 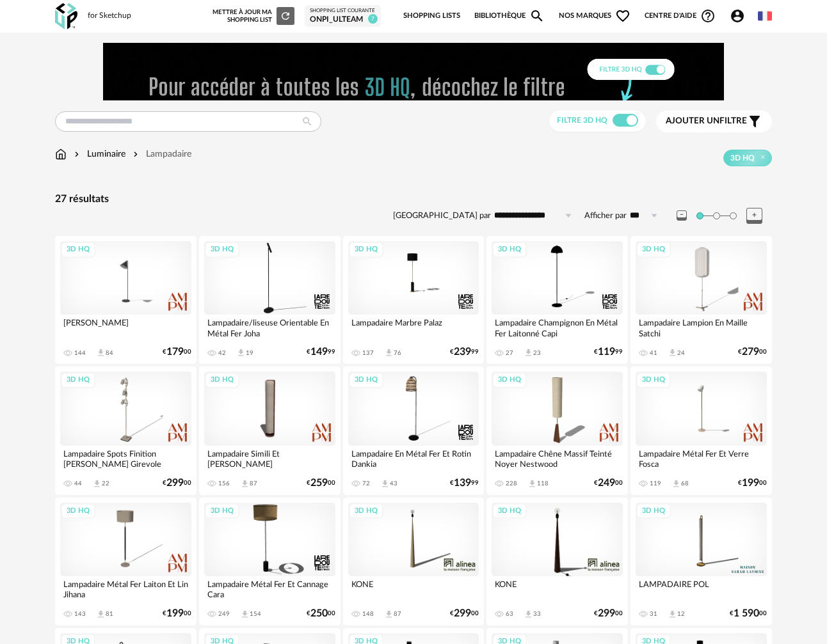 I want to click on div: 156, so click(x=224, y=484).